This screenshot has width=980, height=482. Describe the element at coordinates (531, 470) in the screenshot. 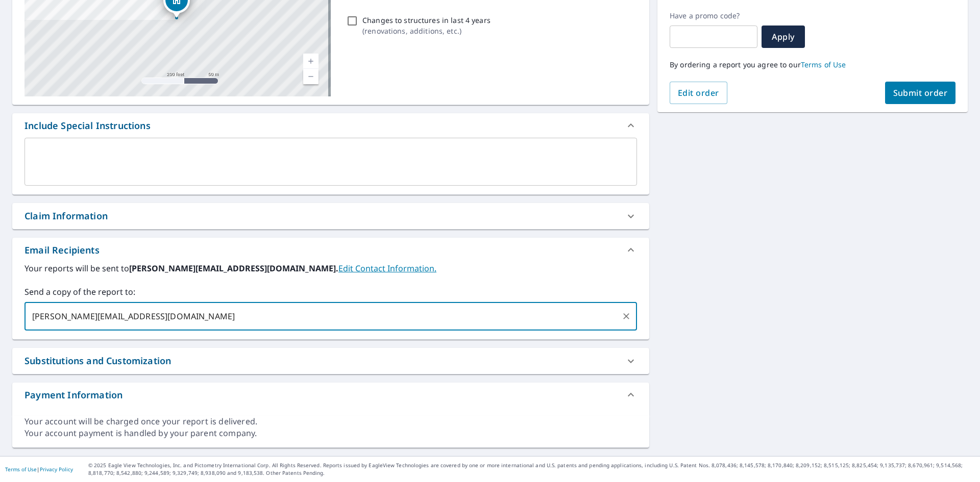

I see `p: © 2025 Eagle View Technologies, Inc. and Pictometry International Corp. All Rights Reserved. Repo...` at that location.